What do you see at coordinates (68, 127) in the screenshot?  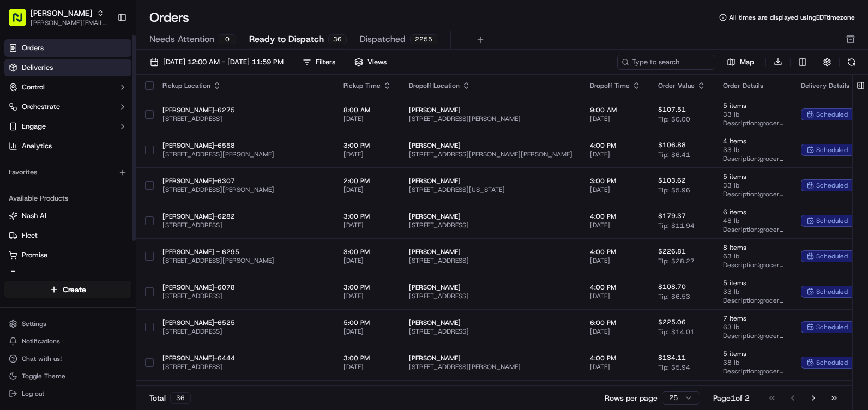 I see `button: Engage` at bounding box center [68, 127].